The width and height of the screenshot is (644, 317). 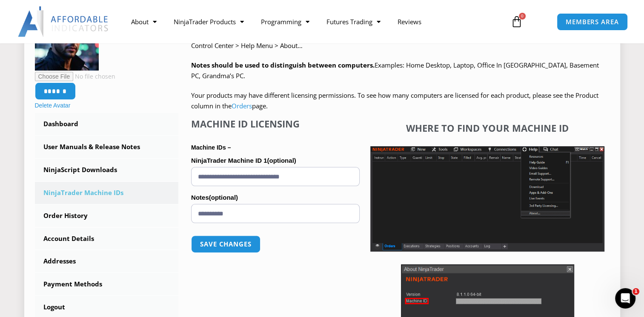 I want to click on strong: Notes should be used to distinguish between computers., so click(x=283, y=65).